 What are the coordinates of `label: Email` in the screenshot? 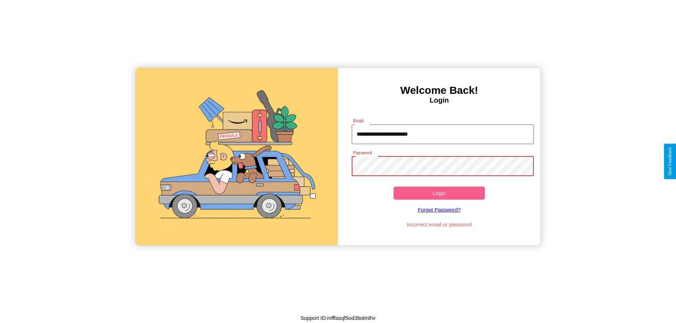 It's located at (358, 121).